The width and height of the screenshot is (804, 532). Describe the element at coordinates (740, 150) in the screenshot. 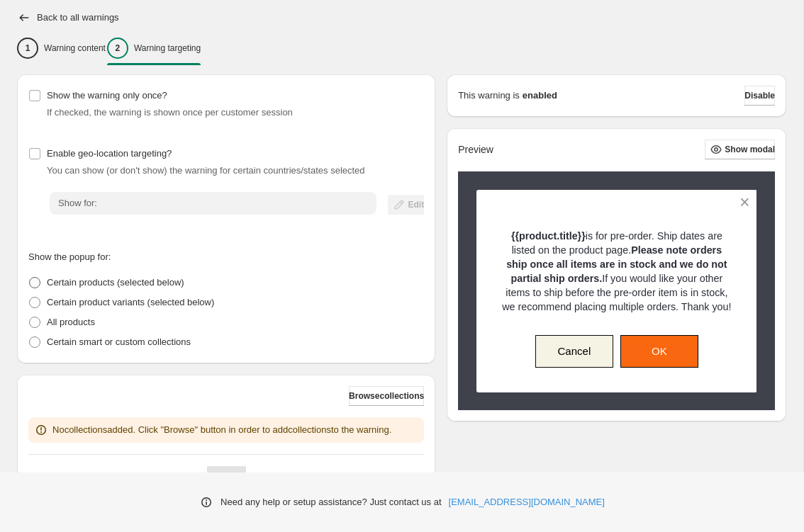

I see `button: Show modal` at that location.